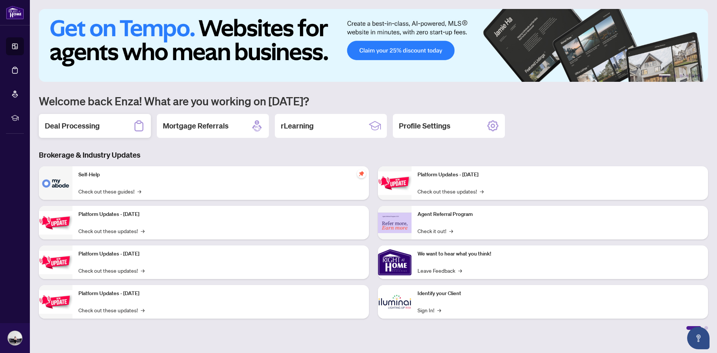 Image resolution: width=717 pixels, height=353 pixels. What do you see at coordinates (665, 76) in the screenshot?
I see `button: 1` at bounding box center [665, 76].